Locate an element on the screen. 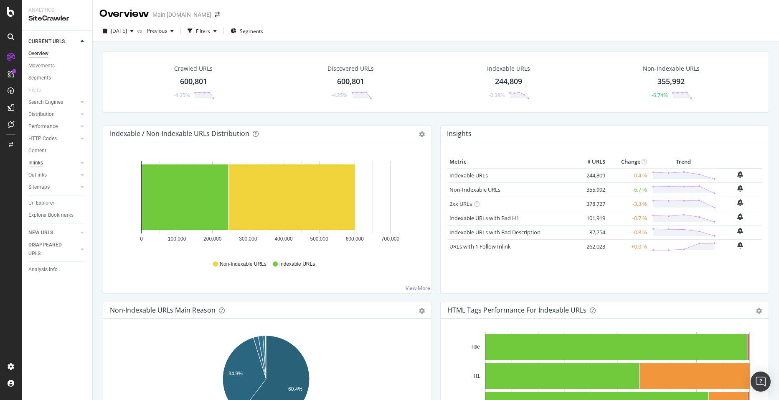 Image resolution: width=779 pixels, height=400 pixels. span: Segments is located at coordinates (252, 31).